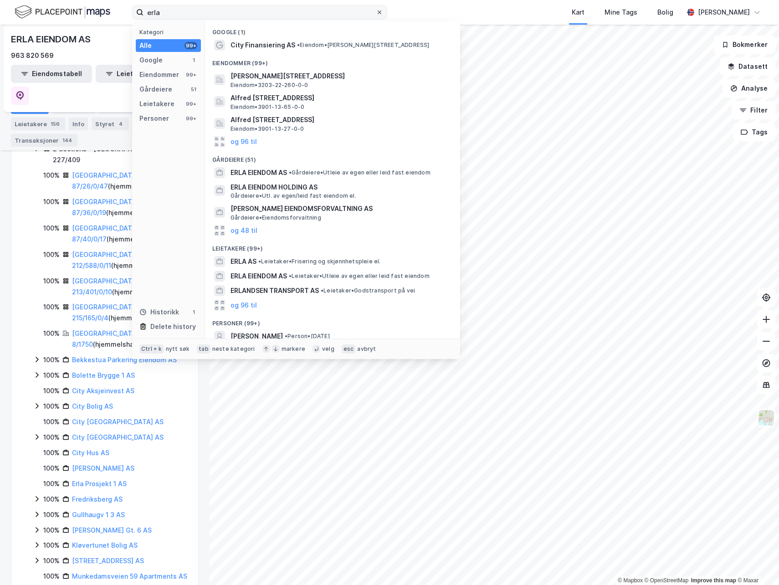 This screenshot has height=585, width=779. I want to click on a: OpenStreetMap, so click(666, 580).